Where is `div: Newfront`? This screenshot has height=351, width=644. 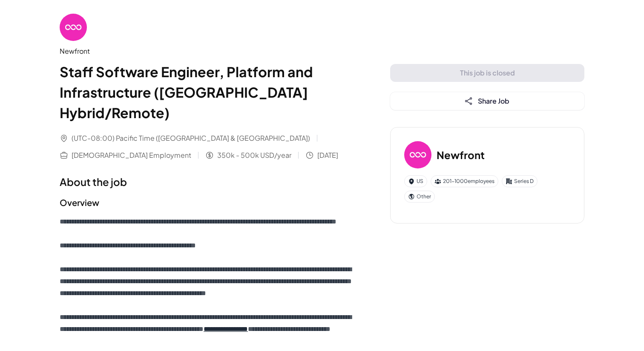 div: Newfront is located at coordinates (208, 51).